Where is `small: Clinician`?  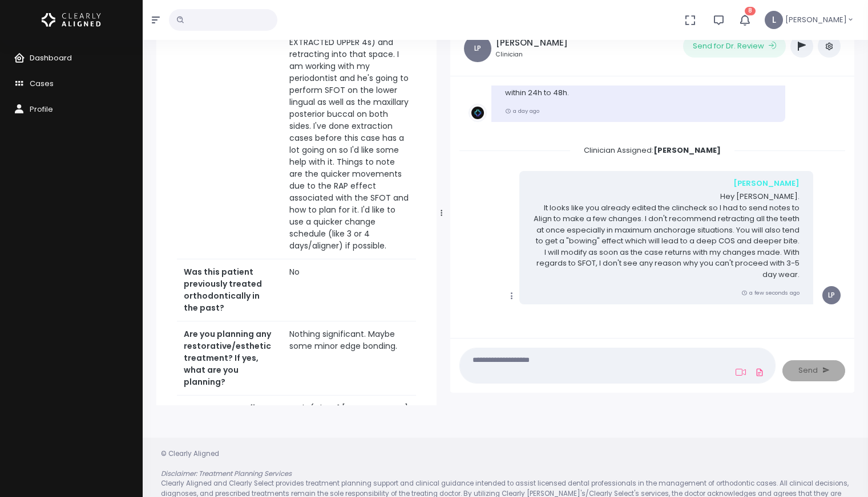 small: Clinician is located at coordinates (532, 55).